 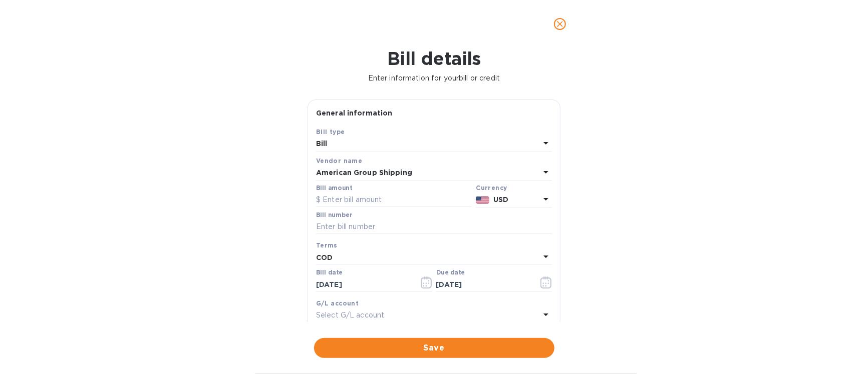 I want to click on label: Bill number, so click(x=334, y=215).